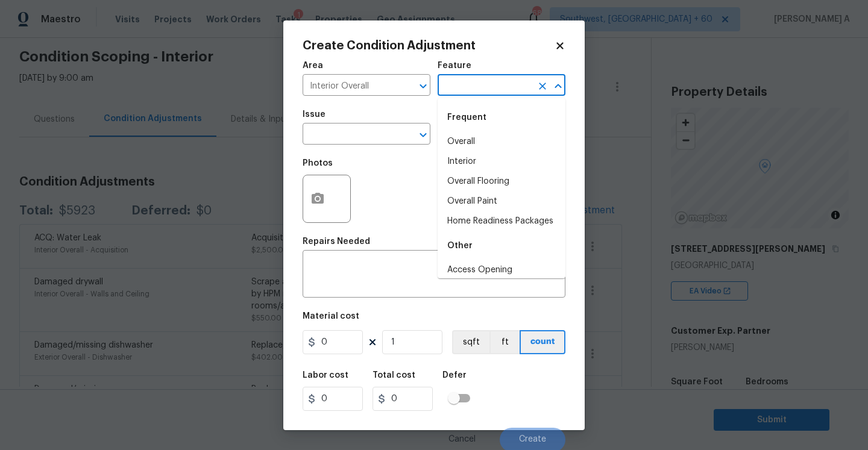  Describe the element at coordinates (502, 221) in the screenshot. I see `li: Home Readiness Packages` at that location.